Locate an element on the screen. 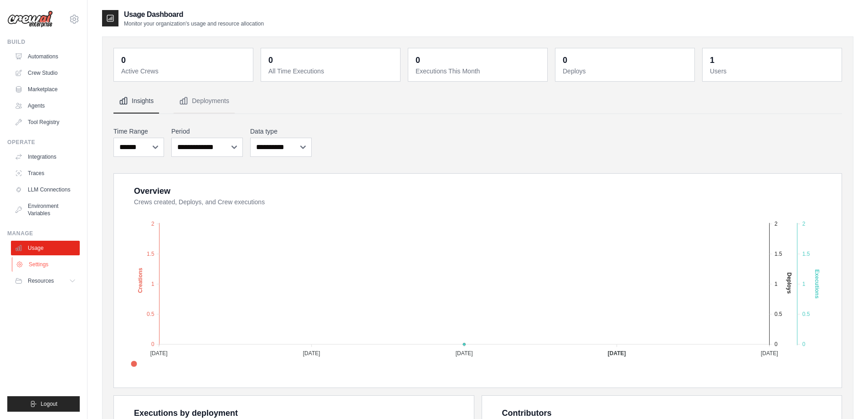  dt: Users is located at coordinates (773, 71).